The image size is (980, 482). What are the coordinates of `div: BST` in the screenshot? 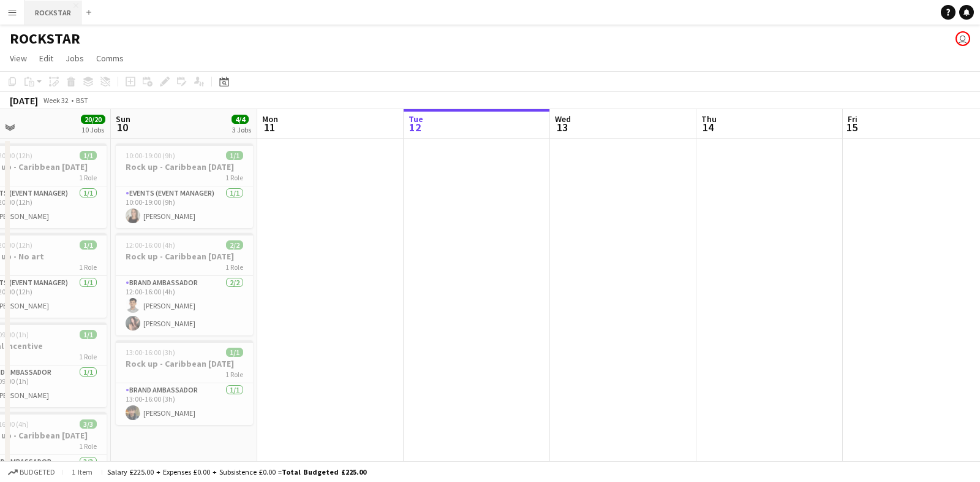 It's located at (82, 100).